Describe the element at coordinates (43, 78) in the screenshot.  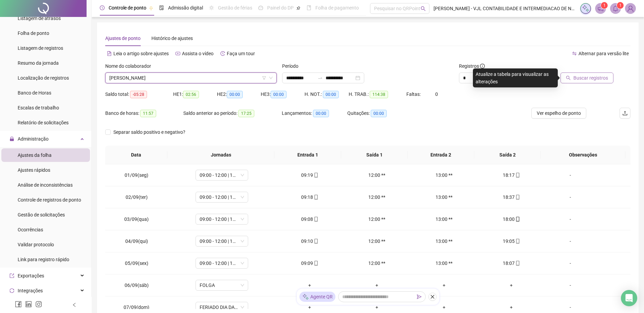
I see `span: Localização de registros` at that location.